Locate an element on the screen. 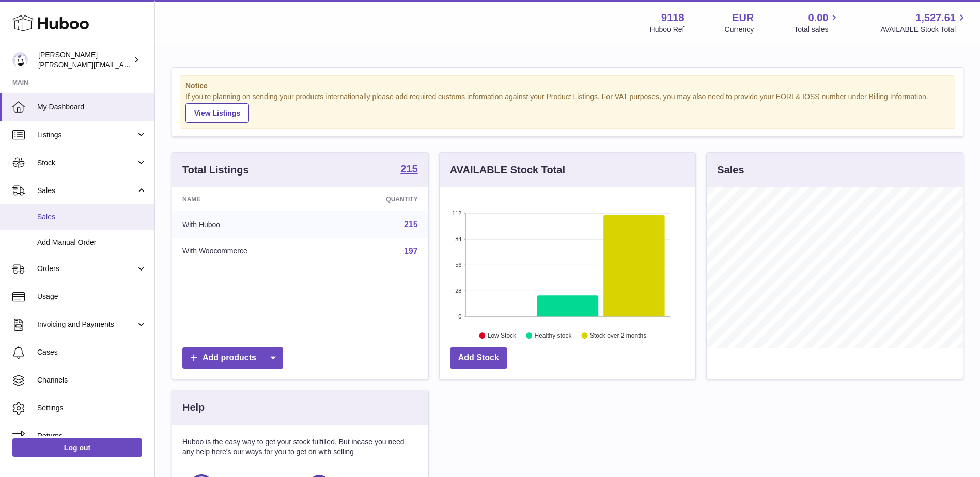 The image size is (980, 477). span: Total sales is located at coordinates (817, 29).